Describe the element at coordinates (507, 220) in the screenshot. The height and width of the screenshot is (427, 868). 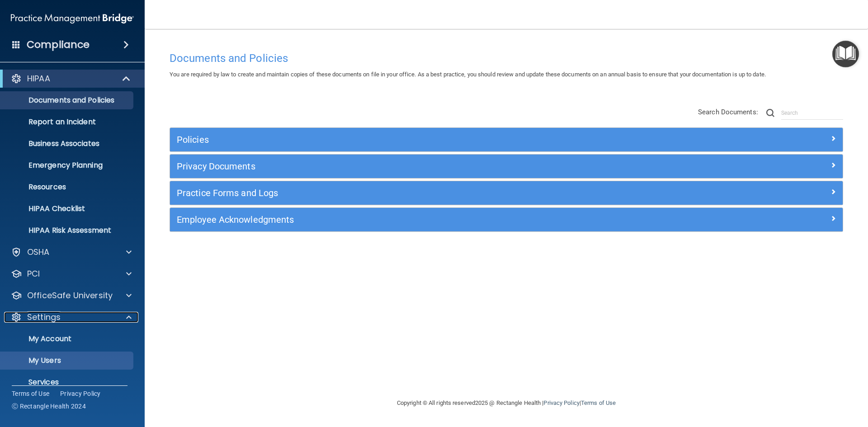
I see `a: Employee Acknowledgments` at that location.